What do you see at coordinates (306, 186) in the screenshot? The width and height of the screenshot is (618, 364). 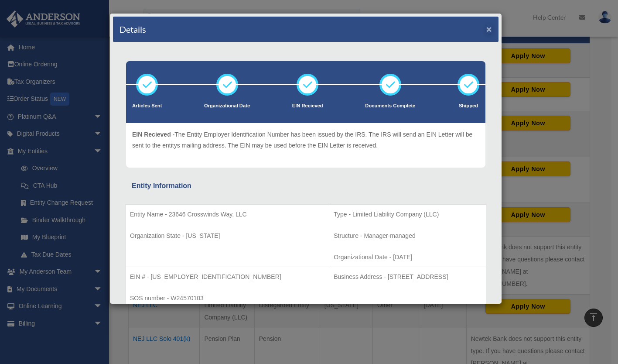 I see `div: Entity Information` at bounding box center [306, 186].